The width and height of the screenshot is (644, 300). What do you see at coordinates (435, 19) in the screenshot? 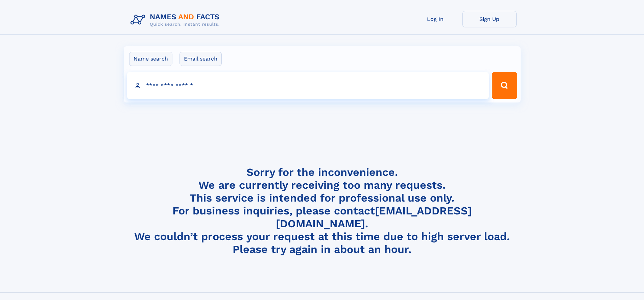
I see `a: Log In` at bounding box center [435, 19].